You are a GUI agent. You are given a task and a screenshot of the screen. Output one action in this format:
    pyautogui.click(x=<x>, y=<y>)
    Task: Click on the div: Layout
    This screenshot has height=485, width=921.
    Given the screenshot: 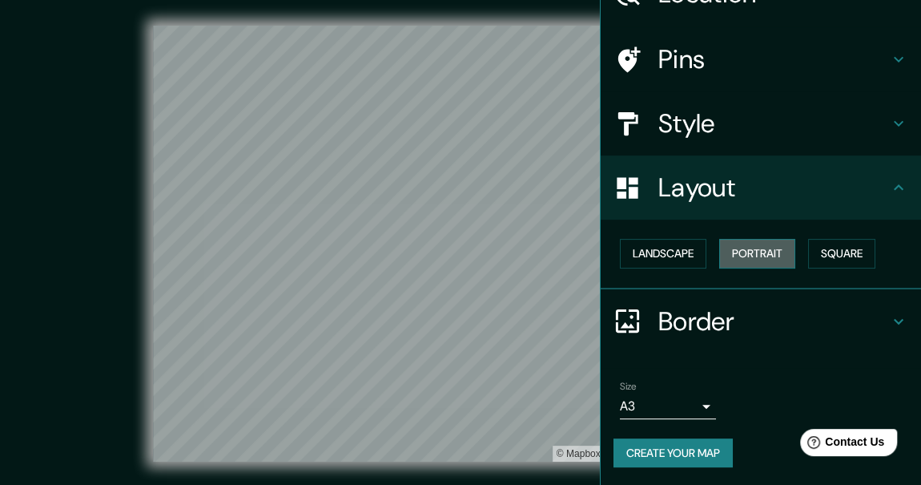 What is the action you would take?
    pyautogui.click(x=761, y=187)
    